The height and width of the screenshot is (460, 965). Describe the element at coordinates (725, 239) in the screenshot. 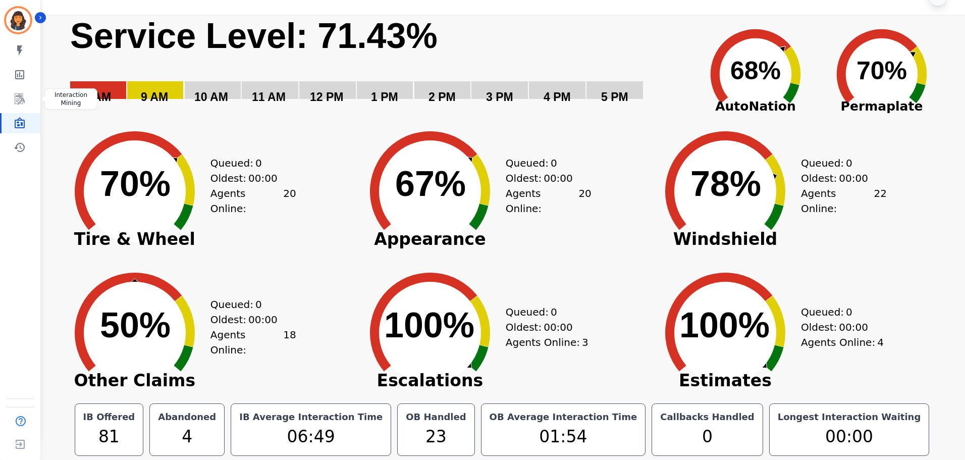

I see `span: Windshield` at that location.